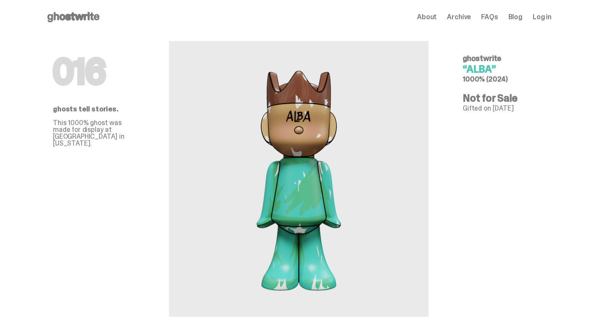 This screenshot has width=604, height=321. Describe the element at coordinates (489, 17) in the screenshot. I see `a: FAQs` at that location.